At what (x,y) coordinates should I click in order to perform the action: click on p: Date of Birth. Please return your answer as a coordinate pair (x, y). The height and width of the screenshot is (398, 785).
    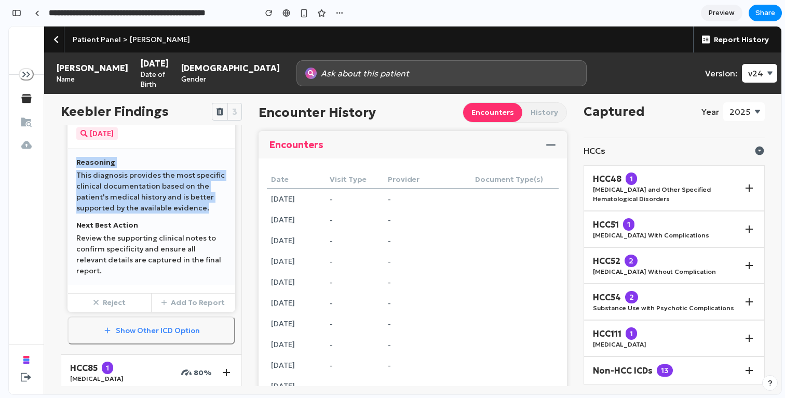
    Looking at the image, I should click on (146, 53).